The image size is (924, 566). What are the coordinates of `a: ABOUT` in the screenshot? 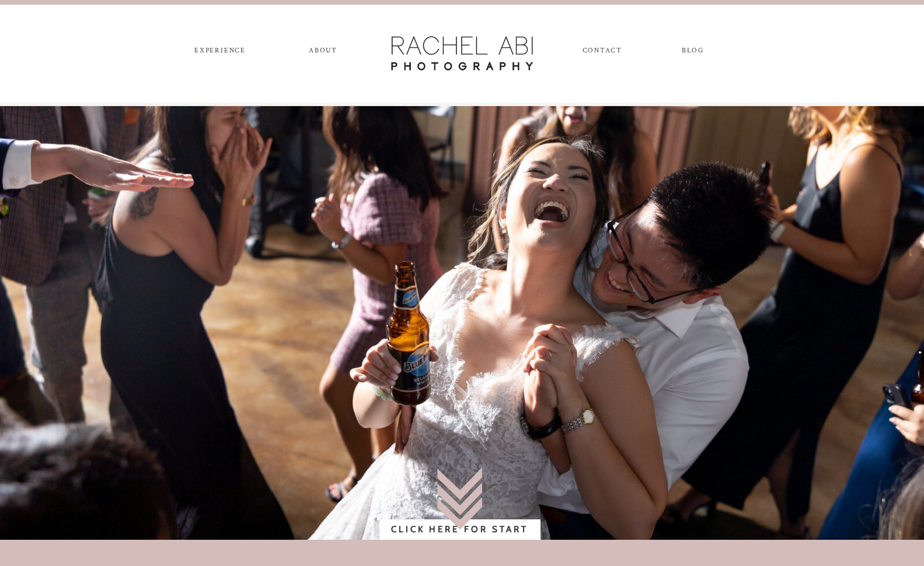 It's located at (324, 53).